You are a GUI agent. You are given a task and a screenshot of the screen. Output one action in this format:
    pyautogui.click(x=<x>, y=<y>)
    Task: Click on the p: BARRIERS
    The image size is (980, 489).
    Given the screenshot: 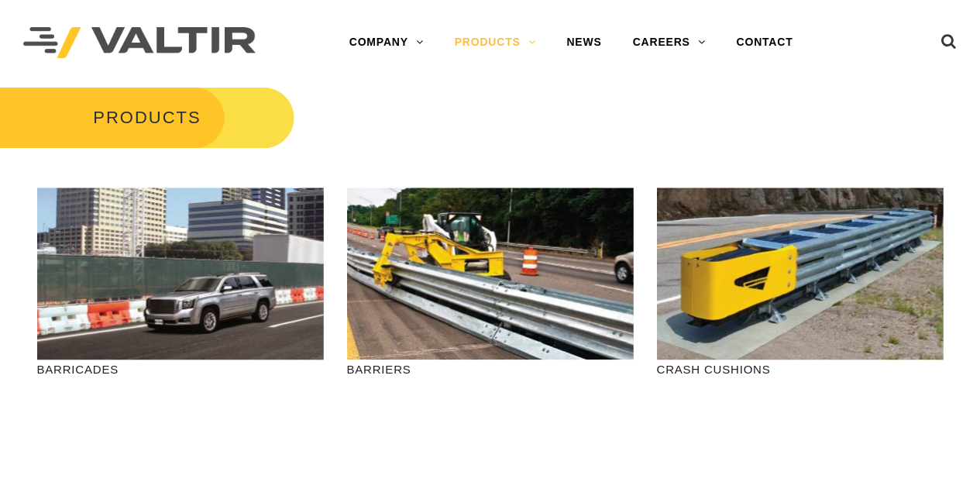 What is the action you would take?
    pyautogui.click(x=490, y=368)
    